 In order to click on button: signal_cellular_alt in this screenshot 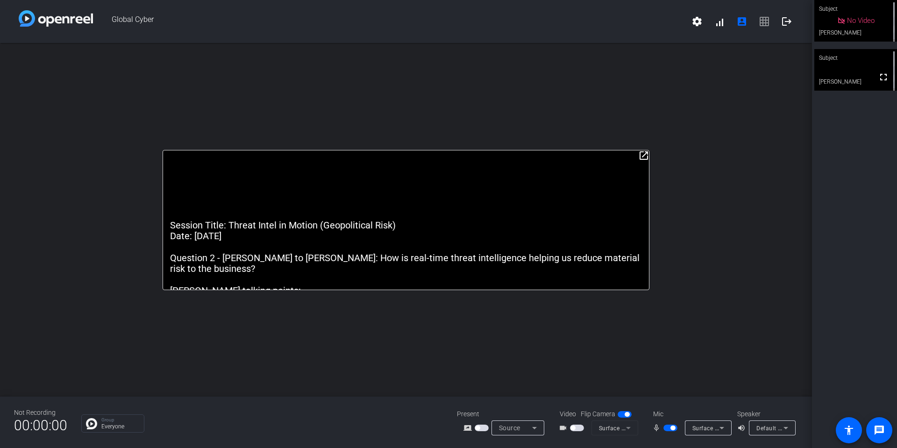, I will do `click(720, 22)`.